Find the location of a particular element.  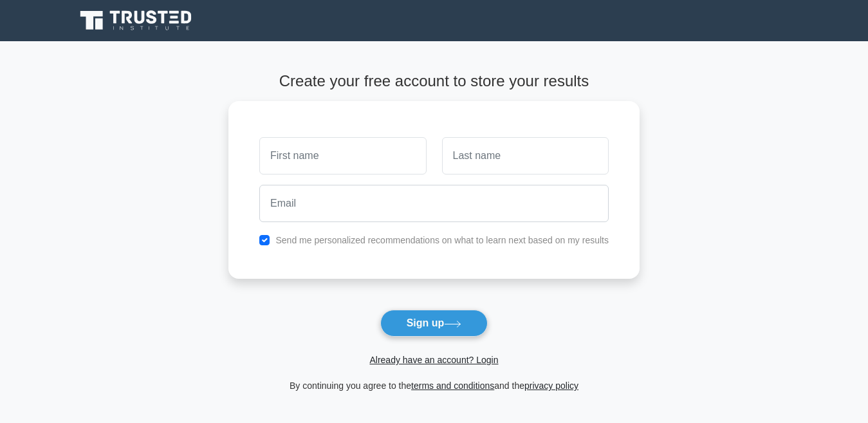

h4: Create your free account to store your results is located at coordinates (434, 81).